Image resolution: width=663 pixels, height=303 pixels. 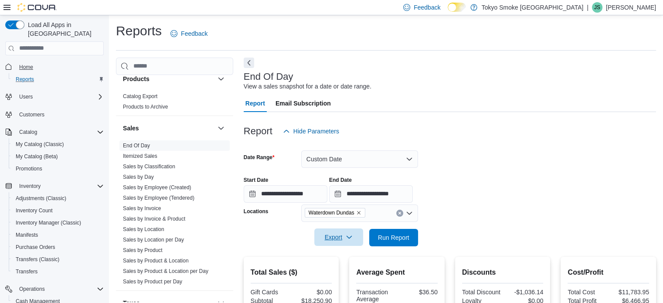 What do you see at coordinates (149, 167) in the screenshot?
I see `span: Sales by Classification` at bounding box center [149, 167].